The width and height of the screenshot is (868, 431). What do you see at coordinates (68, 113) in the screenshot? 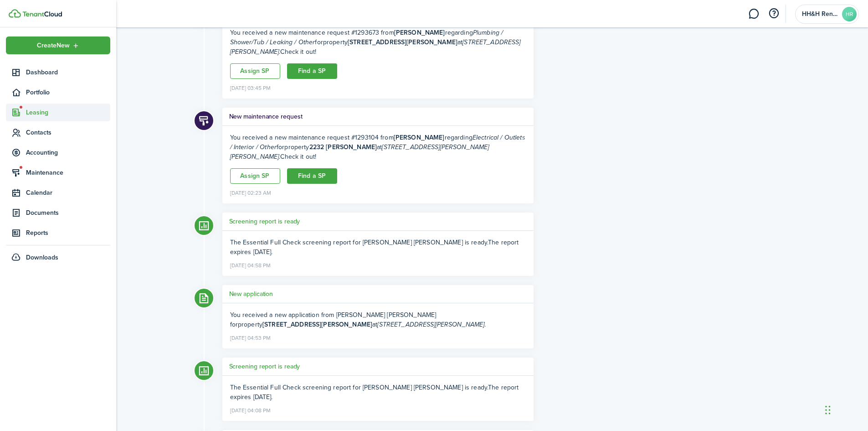
I see `span: Leasing` at bounding box center [68, 113].